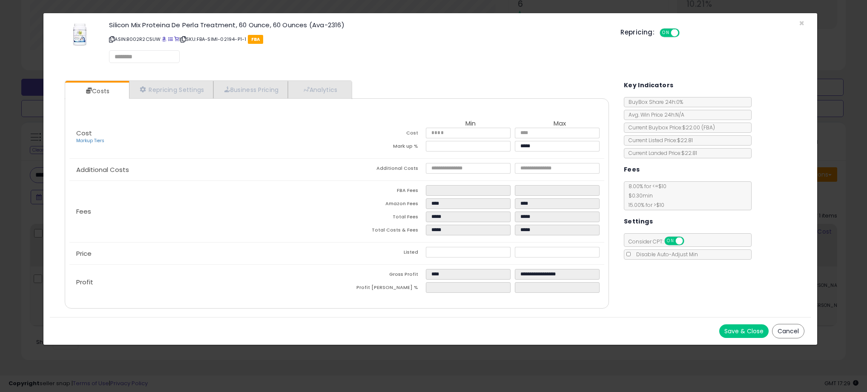 The image size is (867, 392). What do you see at coordinates (170, 39) in the screenshot?
I see `a: All offer listings` at bounding box center [170, 39].